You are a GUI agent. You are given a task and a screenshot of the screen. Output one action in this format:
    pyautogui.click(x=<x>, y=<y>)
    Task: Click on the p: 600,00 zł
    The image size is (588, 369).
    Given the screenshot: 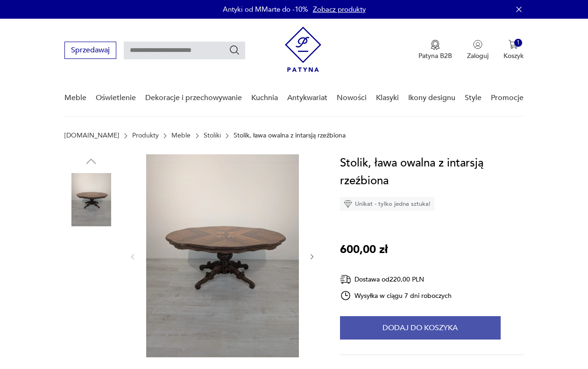 What is the action you would take?
    pyautogui.click(x=364, y=250)
    